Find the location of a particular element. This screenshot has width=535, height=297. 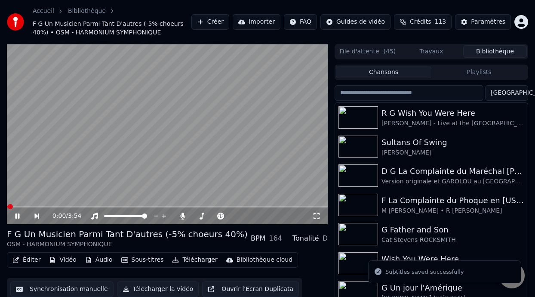

button: Travaux is located at coordinates (432, 51).